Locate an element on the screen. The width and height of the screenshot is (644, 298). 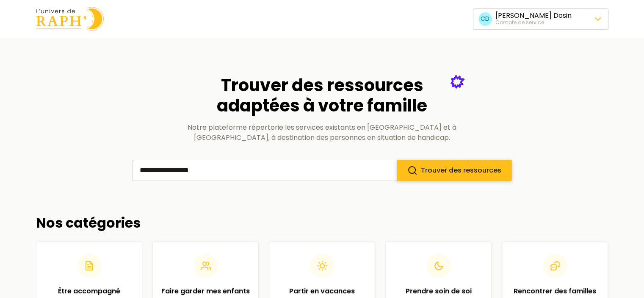
h2: Partir en vacances is located at coordinates (322, 291).